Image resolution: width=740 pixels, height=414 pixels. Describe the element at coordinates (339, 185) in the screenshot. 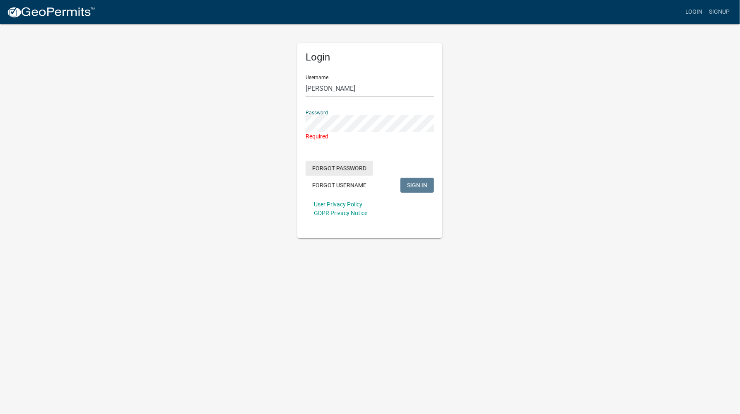

I see `button: Forgot Username` at that location.